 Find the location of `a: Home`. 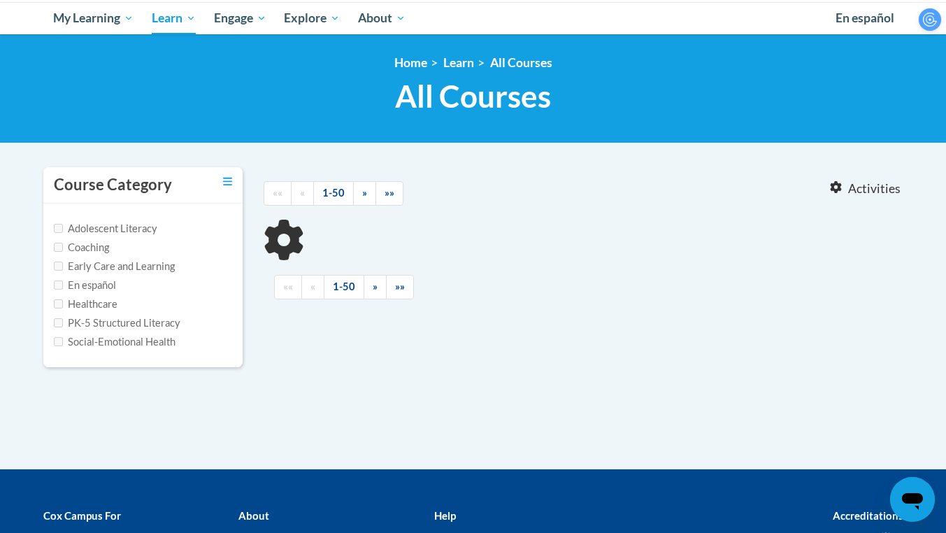

a: Home is located at coordinates (410, 62).